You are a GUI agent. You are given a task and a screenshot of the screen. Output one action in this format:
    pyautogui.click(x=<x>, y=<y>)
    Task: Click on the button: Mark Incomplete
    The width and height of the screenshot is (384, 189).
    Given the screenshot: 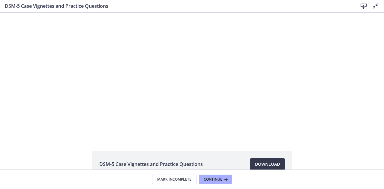 What is the action you would take?
    pyautogui.click(x=174, y=180)
    